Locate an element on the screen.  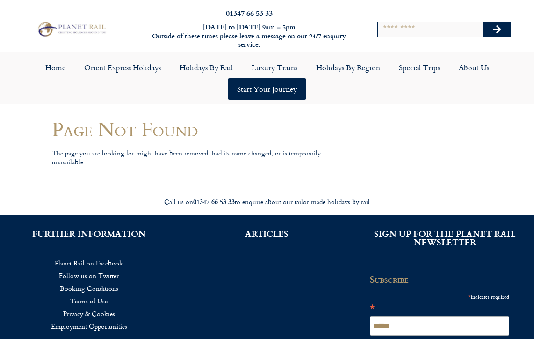
img: Planet Rail Train Holidays Logo is located at coordinates (71, 29).